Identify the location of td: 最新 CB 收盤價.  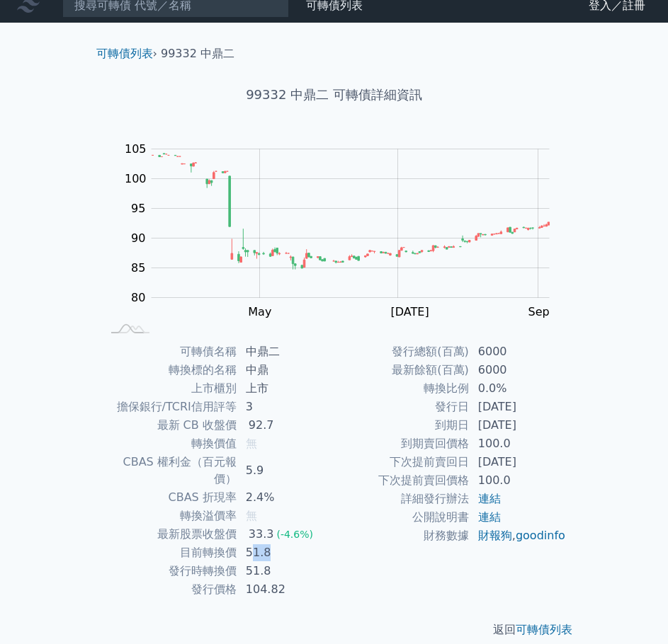
(169, 425).